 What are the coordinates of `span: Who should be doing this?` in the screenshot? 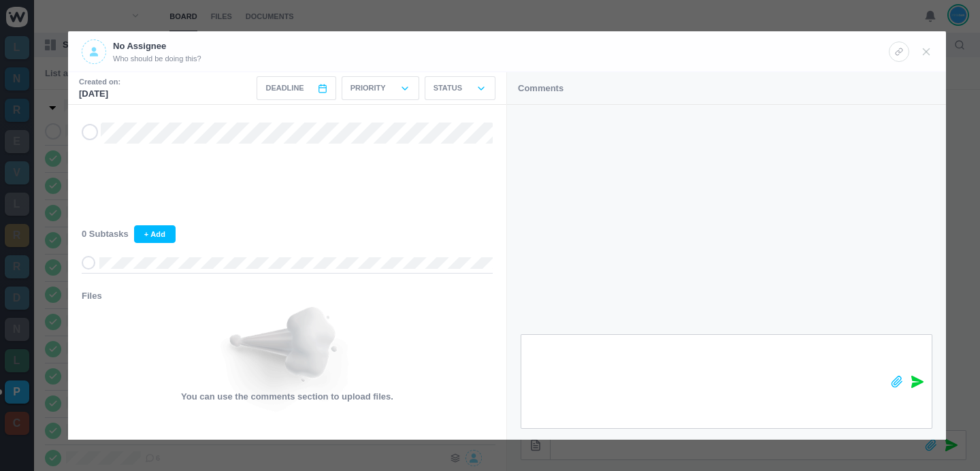 It's located at (158, 58).